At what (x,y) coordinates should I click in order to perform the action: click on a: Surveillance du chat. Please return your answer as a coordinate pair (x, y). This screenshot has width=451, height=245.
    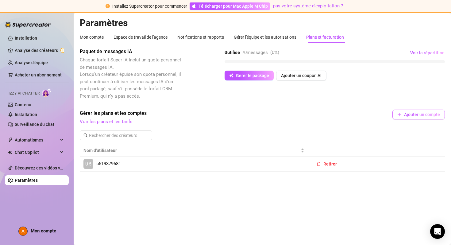
    Looking at the image, I should click on (34, 124).